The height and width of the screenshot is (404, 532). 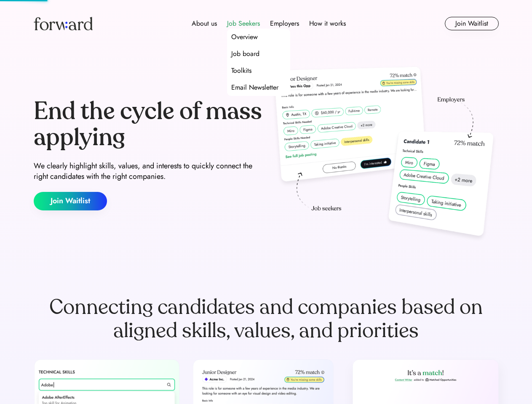 What do you see at coordinates (204, 24) in the screenshot?
I see `div: About us` at bounding box center [204, 24].